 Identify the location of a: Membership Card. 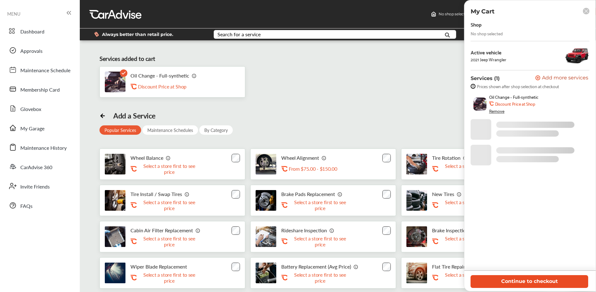
(39, 89).